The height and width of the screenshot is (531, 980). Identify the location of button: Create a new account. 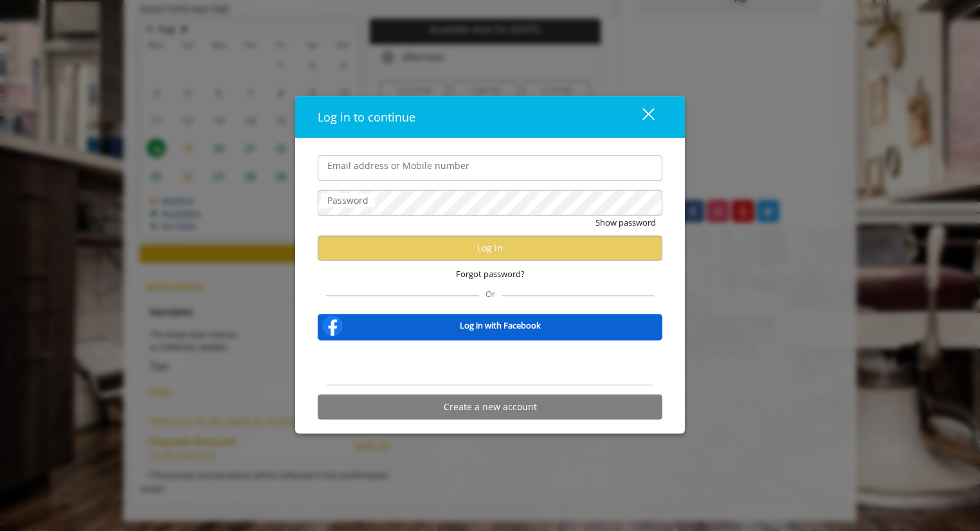
(490, 406).